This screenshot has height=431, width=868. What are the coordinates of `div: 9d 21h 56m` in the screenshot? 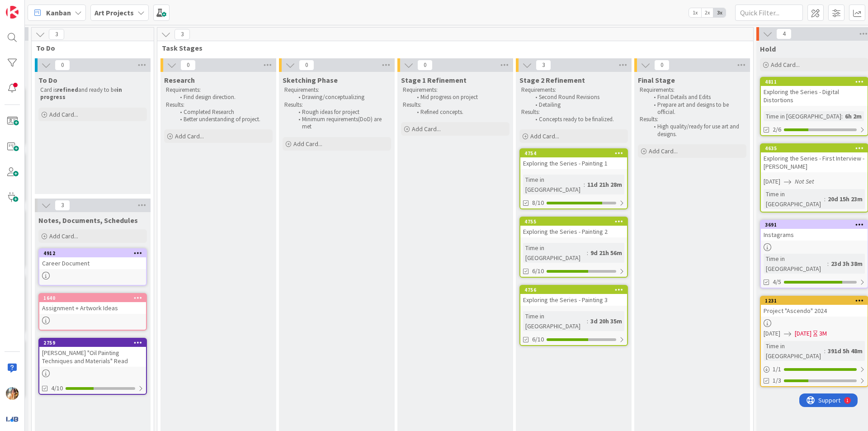 It's located at (606, 253).